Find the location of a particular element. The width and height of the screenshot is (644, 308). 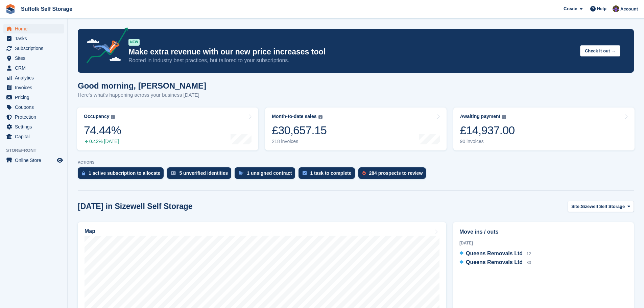

img: active_subscription_to_allocate_icon-d502201f5373d7db506a760aba3b589e785aa758c864c3986d89f69b8ff3... is located at coordinates (83, 173).